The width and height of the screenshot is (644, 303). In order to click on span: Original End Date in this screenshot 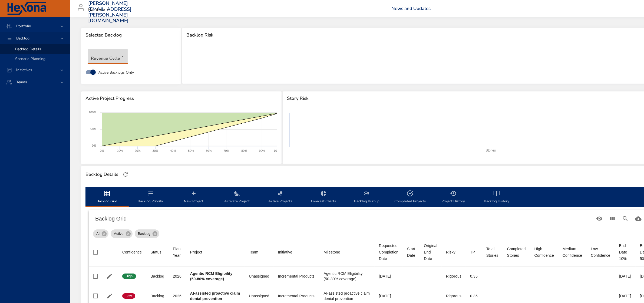, I will do `click(431, 252)`.